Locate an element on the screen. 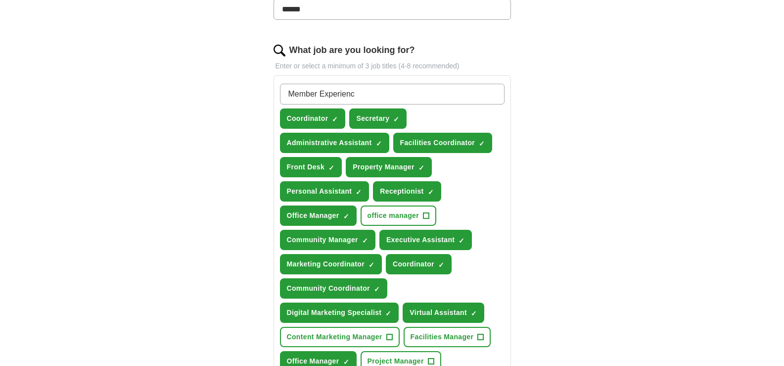  button: Virtual Assistant✓ is located at coordinates (443, 312).